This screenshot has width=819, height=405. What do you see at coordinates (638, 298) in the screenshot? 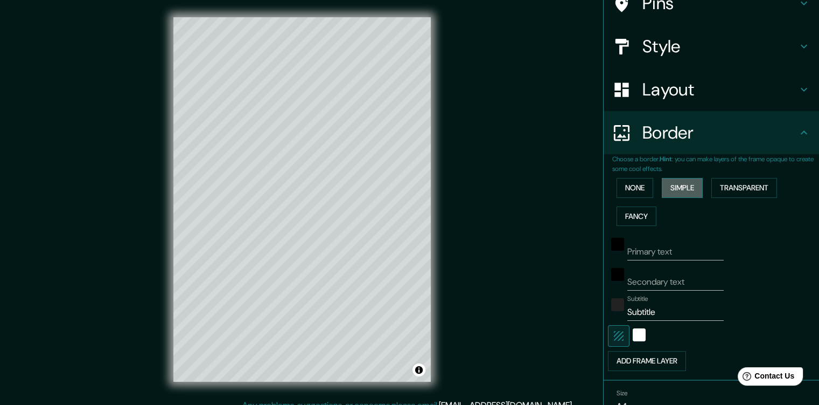
I see `label: Subtitle` at bounding box center [638, 298].